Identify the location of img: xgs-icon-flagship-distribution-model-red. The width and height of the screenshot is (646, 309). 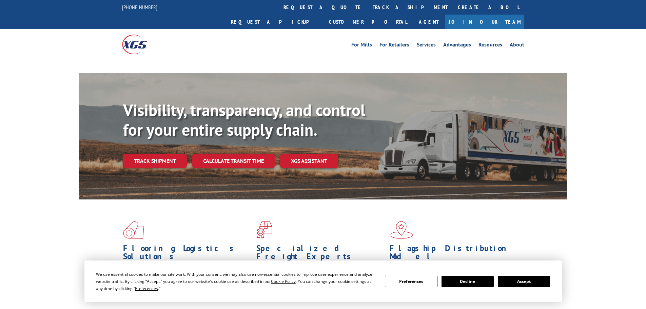
(401, 230).